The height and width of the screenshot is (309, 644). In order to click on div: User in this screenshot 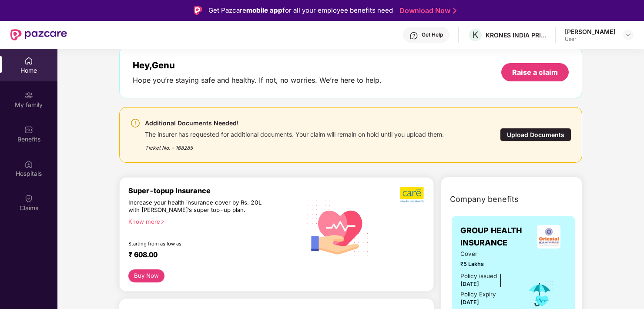, I will do `click(590, 39)`.